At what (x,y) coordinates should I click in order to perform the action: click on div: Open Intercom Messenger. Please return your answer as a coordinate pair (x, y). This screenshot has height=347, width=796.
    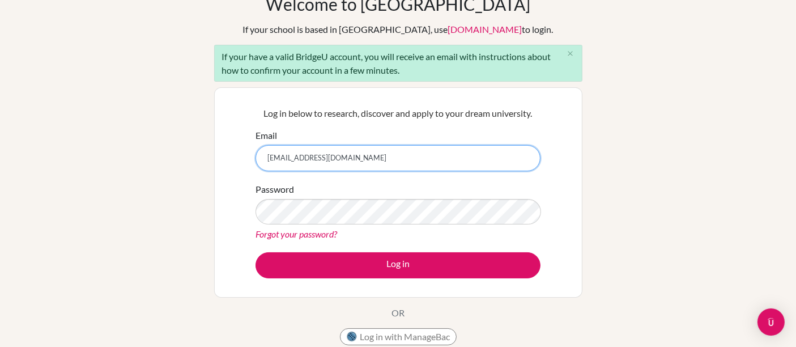
    Looking at the image, I should click on (771, 322).